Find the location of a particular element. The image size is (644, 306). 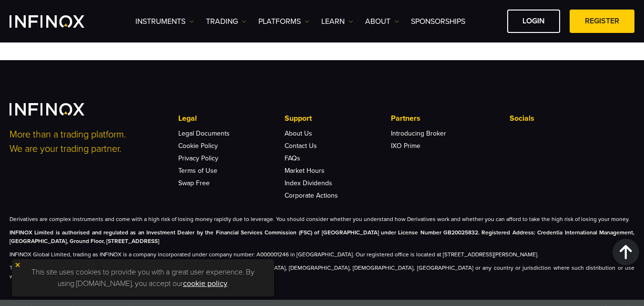

a: Instruments is located at coordinates (165, 22).